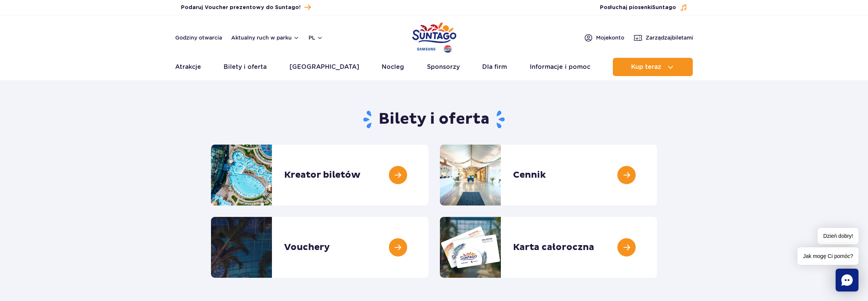  Describe the element at coordinates (653, 67) in the screenshot. I see `button: Kup teraz` at that location.